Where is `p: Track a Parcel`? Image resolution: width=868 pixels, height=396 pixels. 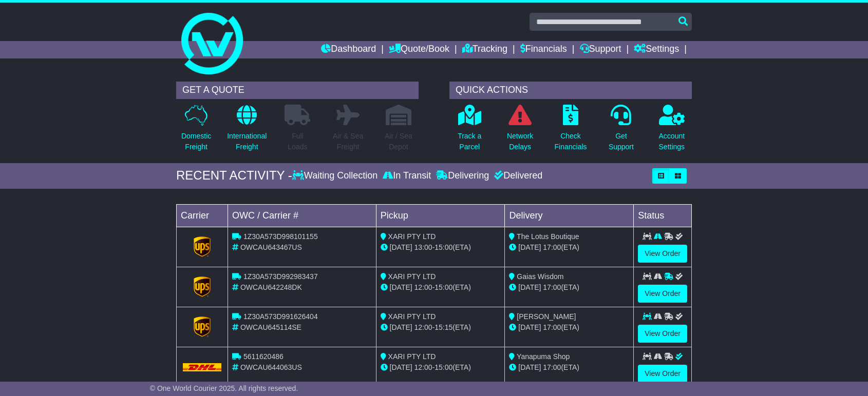
p: Track a Parcel is located at coordinates (469, 142).